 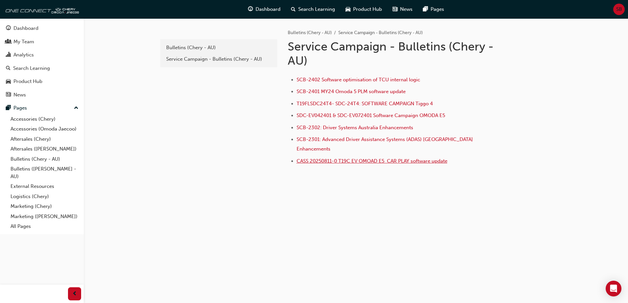 I want to click on a: All Pages, so click(x=44, y=227).